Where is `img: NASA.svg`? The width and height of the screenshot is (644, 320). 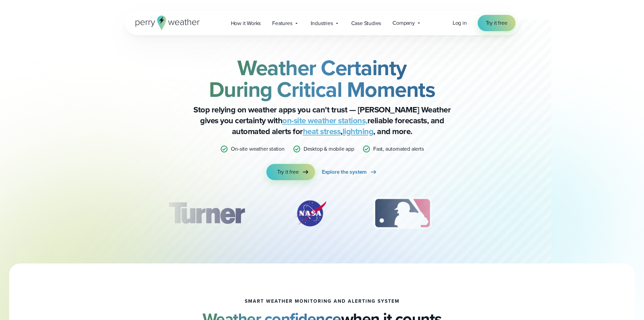 img: NASA.svg is located at coordinates (311, 214).